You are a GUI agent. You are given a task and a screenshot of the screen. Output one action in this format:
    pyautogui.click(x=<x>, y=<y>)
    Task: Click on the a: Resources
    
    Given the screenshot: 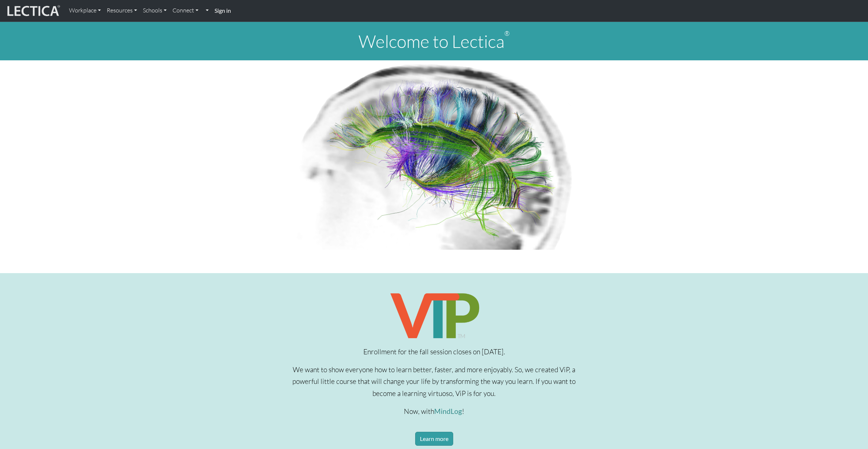 What is the action you would take?
    pyautogui.click(x=122, y=11)
    